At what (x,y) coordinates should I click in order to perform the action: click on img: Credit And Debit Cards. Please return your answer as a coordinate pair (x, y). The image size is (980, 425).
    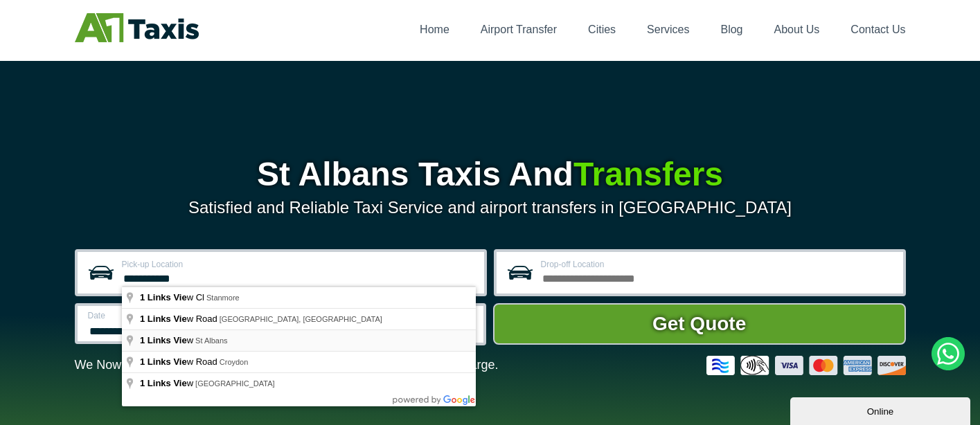
    Looking at the image, I should click on (806, 366).